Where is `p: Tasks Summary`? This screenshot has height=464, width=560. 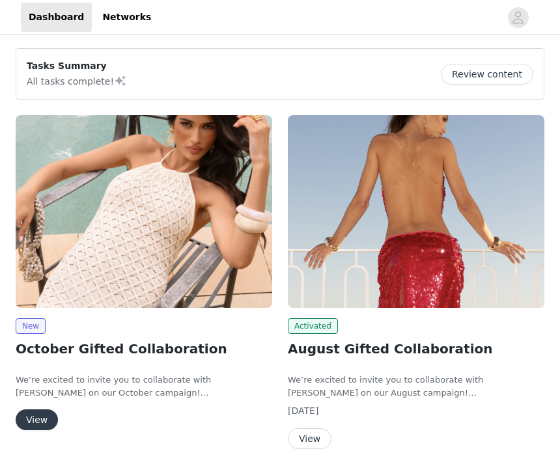 p: Tasks Summary is located at coordinates (77, 66).